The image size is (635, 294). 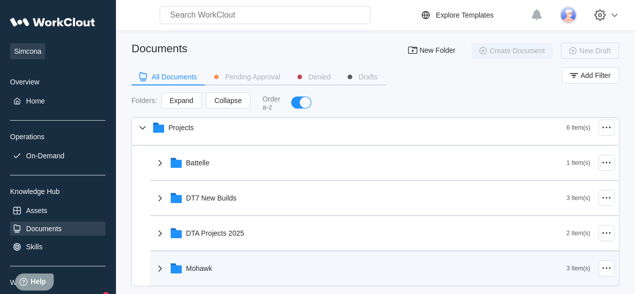 I want to click on a: Skills, so click(x=58, y=247).